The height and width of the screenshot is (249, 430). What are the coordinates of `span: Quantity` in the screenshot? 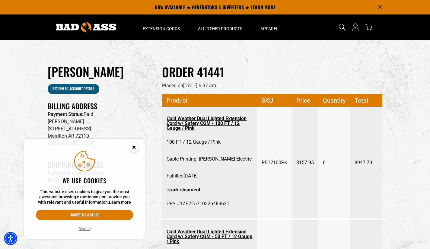 It's located at (334, 100).